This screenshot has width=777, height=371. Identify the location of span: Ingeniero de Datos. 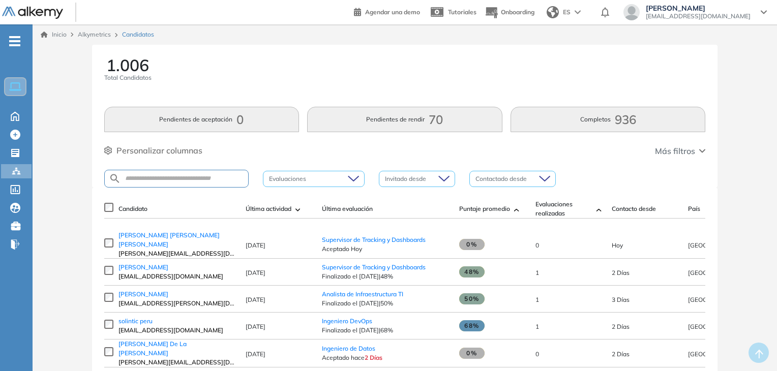
(348, 348).